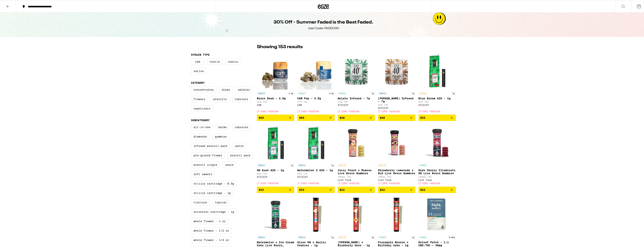 The width and height of the screenshot is (644, 247). Describe the element at coordinates (342, 189) in the screenshot. I see `span: $22` at that location.